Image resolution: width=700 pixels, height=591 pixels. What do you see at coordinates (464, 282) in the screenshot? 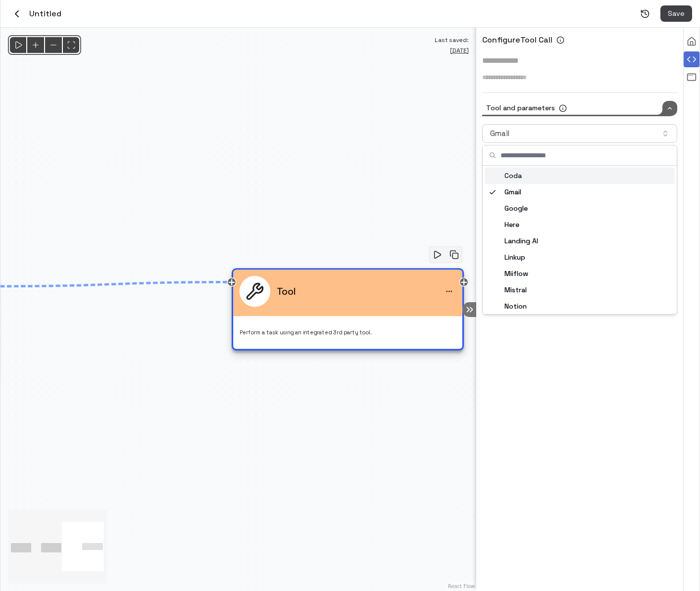
I see `div: Drag to connect to next node or add new node` at bounding box center [464, 282].